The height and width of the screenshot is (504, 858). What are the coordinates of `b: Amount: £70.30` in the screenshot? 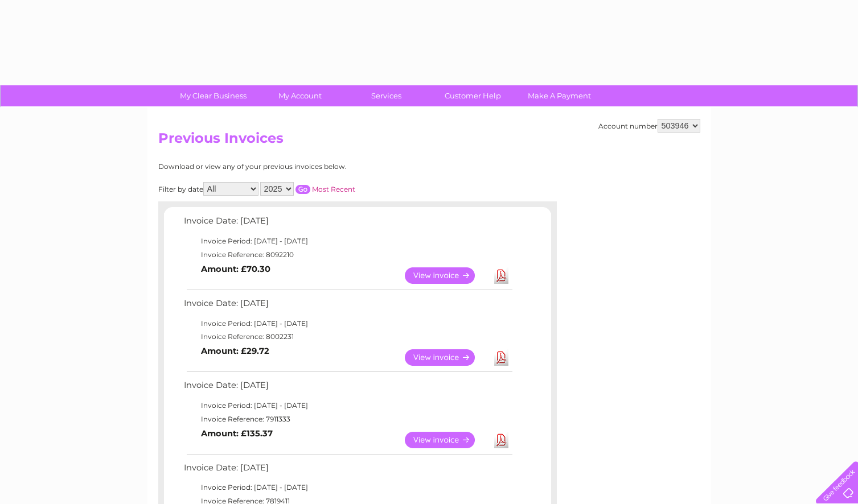 It's located at (235, 270).